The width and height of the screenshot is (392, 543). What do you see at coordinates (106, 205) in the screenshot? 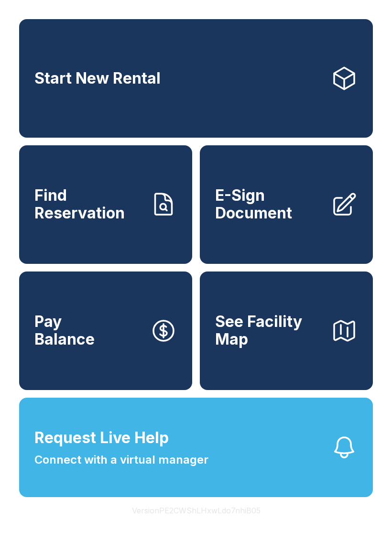
I see `a: Find Reservation` at bounding box center [106, 205].